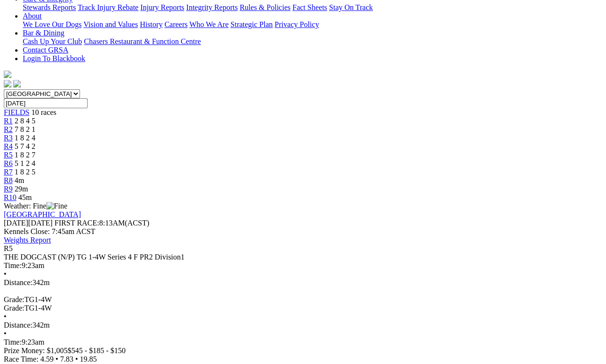  What do you see at coordinates (8, 120) in the screenshot?
I see `span: R1` at bounding box center [8, 120].